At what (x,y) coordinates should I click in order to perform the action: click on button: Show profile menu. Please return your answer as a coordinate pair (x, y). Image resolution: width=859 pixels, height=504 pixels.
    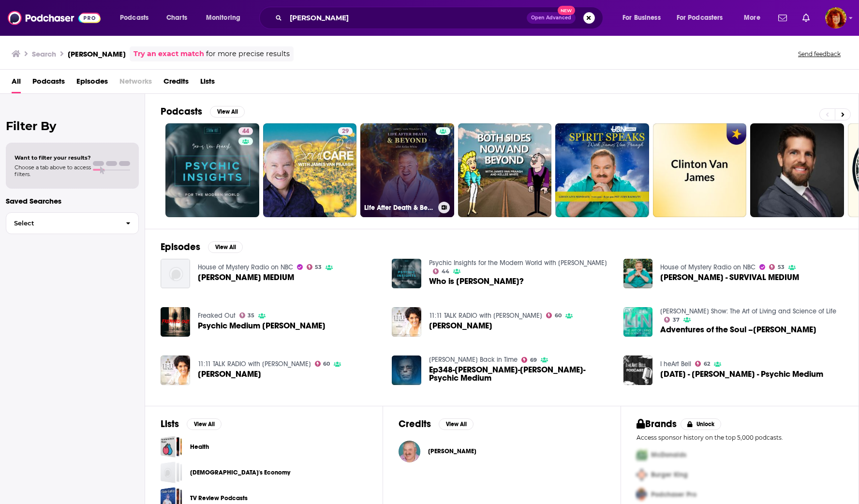
    Looking at the image, I should click on (836, 18).